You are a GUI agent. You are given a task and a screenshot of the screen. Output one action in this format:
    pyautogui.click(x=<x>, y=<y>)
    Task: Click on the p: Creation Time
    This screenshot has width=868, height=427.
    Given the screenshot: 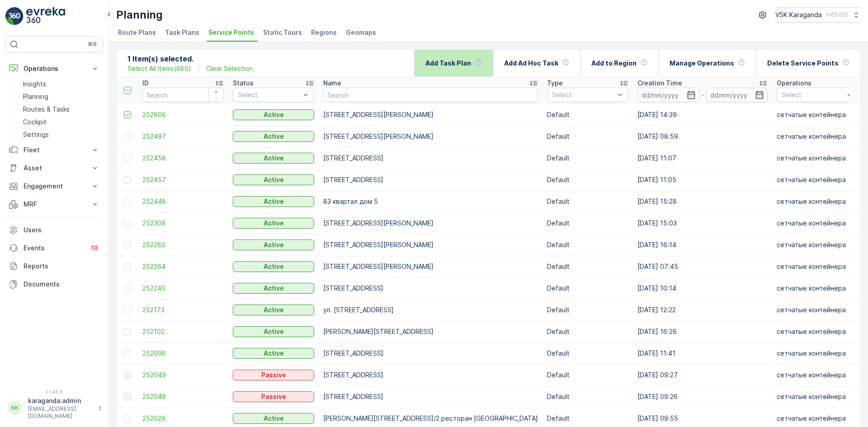 What is the action you would take?
    pyautogui.click(x=660, y=83)
    